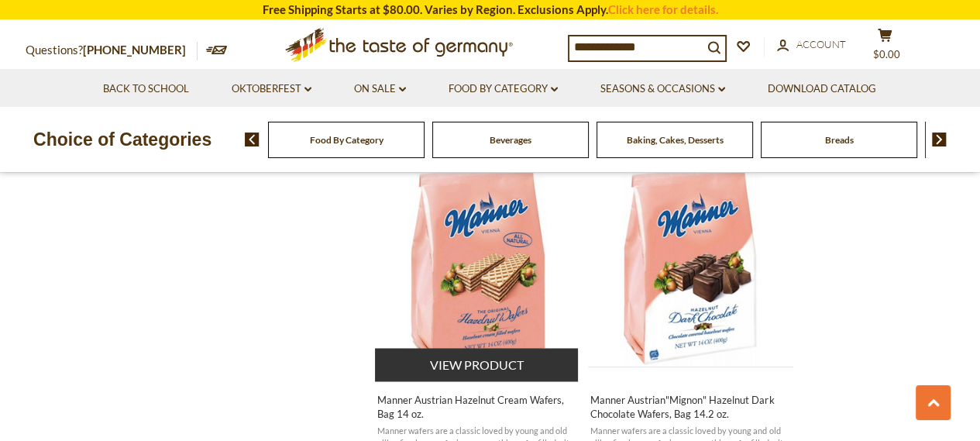  I want to click on a: Oktoberfest, so click(271, 89).